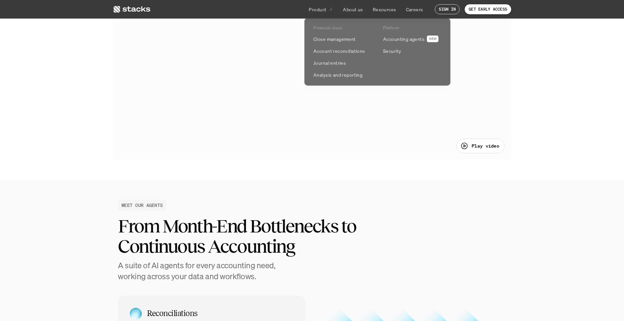  What do you see at coordinates (485, 146) in the screenshot?
I see `p: Play video` at bounding box center [485, 146].